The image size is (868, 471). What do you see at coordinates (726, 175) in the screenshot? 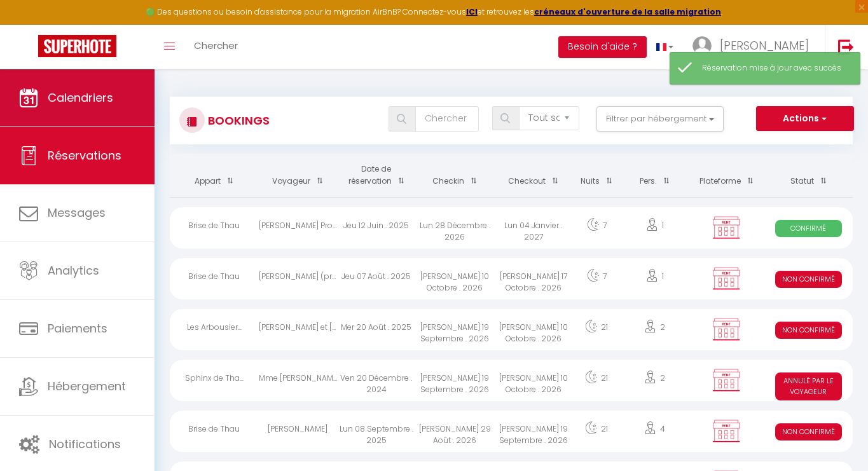
I see `th: Sort by channel` at bounding box center [726, 175].